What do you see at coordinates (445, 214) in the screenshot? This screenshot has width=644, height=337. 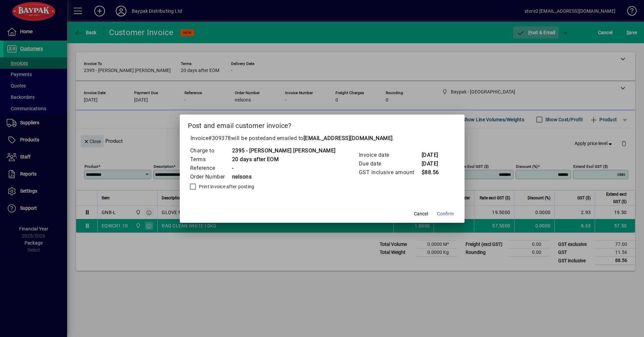 I see `button: Confirm` at bounding box center [445, 214].